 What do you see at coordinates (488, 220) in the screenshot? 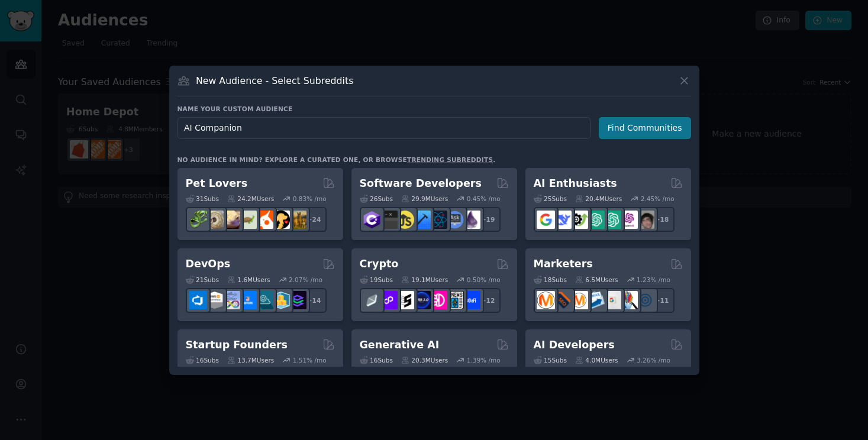
I see `div: + 19` at bounding box center [488, 220].